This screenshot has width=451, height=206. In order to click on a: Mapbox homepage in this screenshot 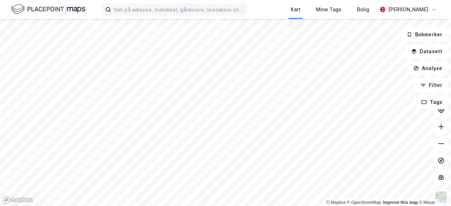, I will do `click(18, 200)`.